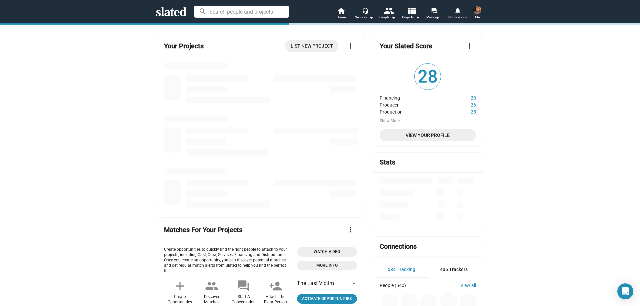 Image resolution: width=640 pixels, height=306 pixels. Describe the element at coordinates (415, 104) in the screenshot. I see `dt: Producer` at that location.